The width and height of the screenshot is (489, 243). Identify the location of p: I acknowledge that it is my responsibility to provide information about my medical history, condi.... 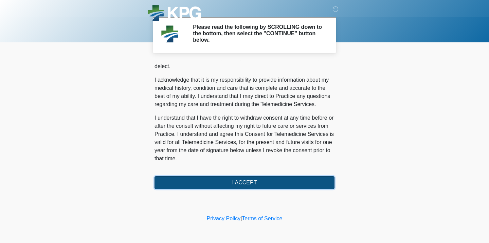
(244, 92).